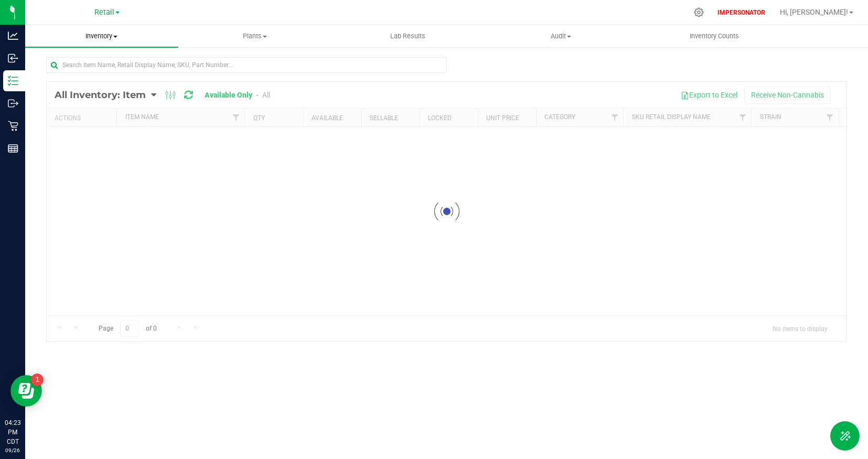 This screenshot has height=459, width=868. What do you see at coordinates (561, 37) in the screenshot?
I see `a: Audit` at bounding box center [561, 37].